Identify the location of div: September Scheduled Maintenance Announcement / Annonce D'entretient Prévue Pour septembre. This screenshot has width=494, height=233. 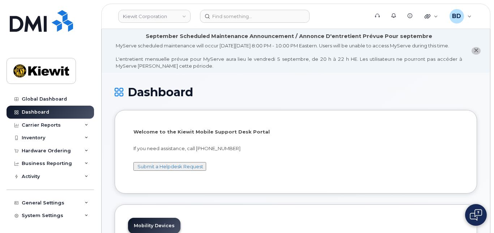
(289, 36).